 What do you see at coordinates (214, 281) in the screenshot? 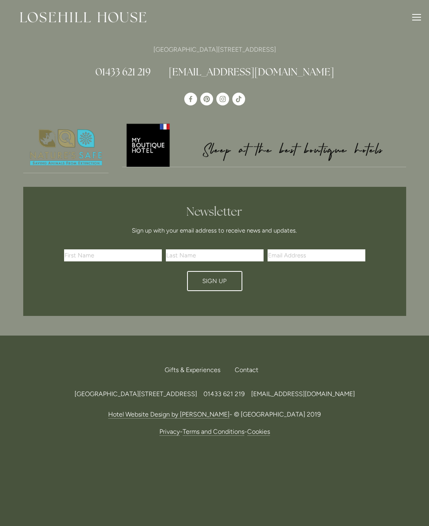
I see `span: Sign Up` at bounding box center [214, 281].